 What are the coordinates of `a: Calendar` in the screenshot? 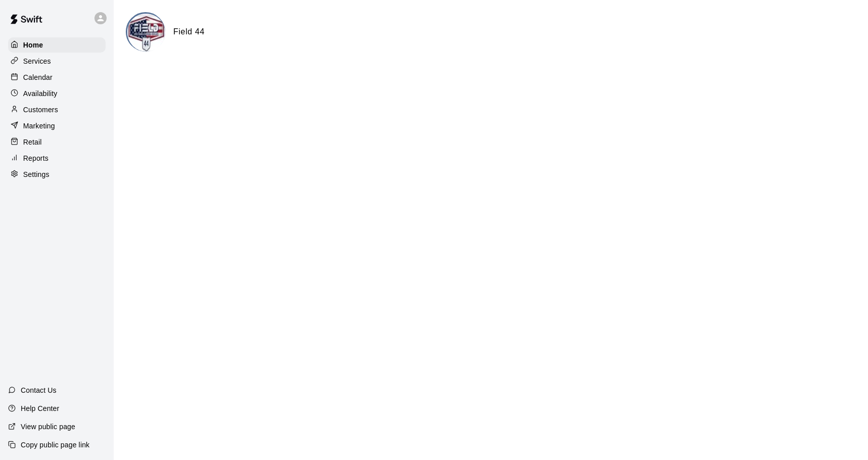 It's located at (57, 78).